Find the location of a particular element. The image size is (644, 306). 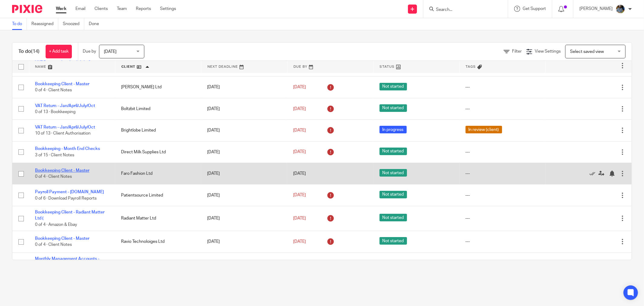

a: Reports is located at coordinates (144, 9).